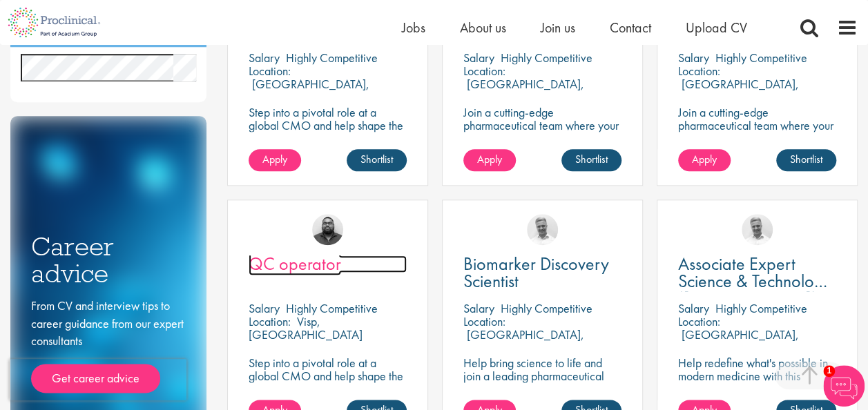 The height and width of the screenshot is (410, 868). Describe the element at coordinates (829, 371) in the screenshot. I see `span: 1` at that location.